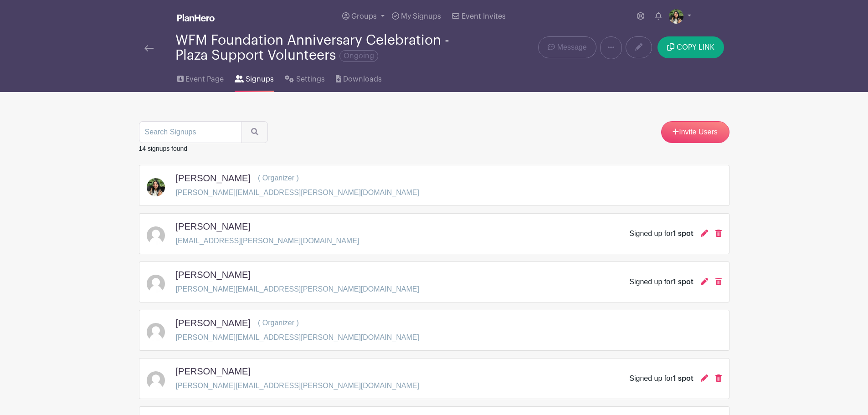  I want to click on input: Search Signups, so click(191, 132).